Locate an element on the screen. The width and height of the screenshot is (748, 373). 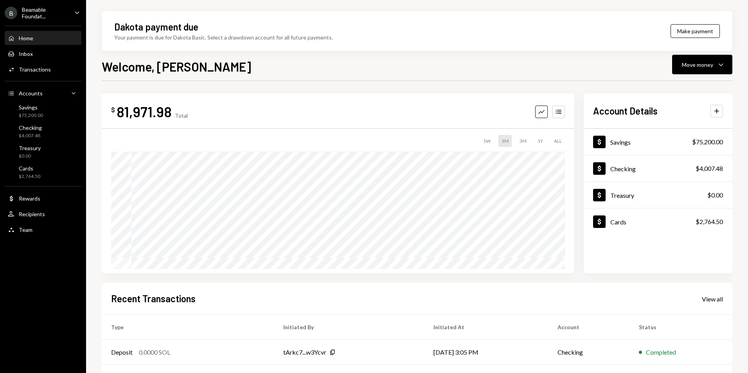
div: 3M is located at coordinates (523, 141).